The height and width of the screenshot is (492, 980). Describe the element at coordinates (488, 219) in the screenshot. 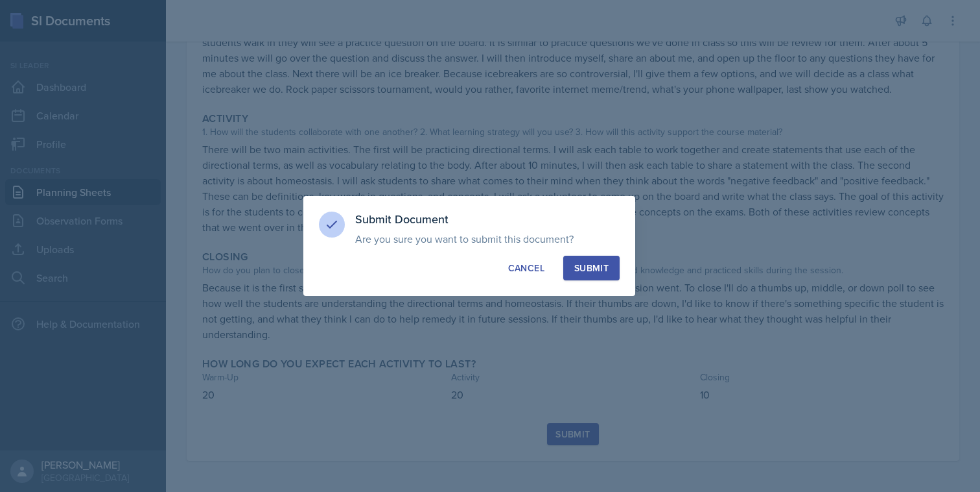

I see `h3: Submit Document` at that location.